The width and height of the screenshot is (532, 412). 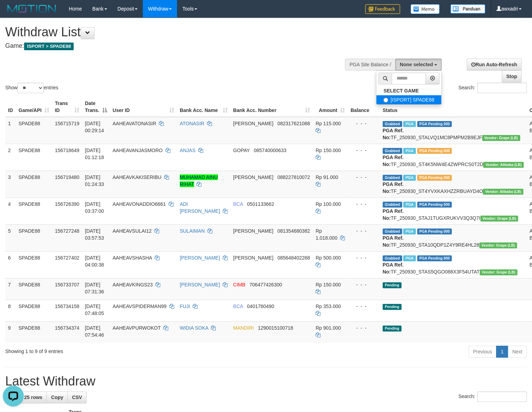 What do you see at coordinates (49, 47) in the screenshot?
I see `span: ISPORT > SPADE88` at bounding box center [49, 47].